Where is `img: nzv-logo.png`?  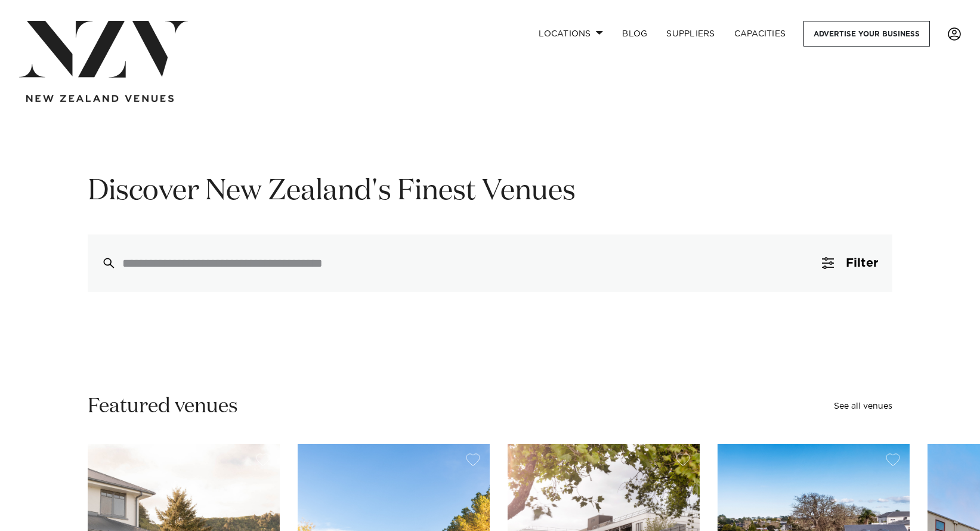
img: nzv-logo.png is located at coordinates (103, 49).